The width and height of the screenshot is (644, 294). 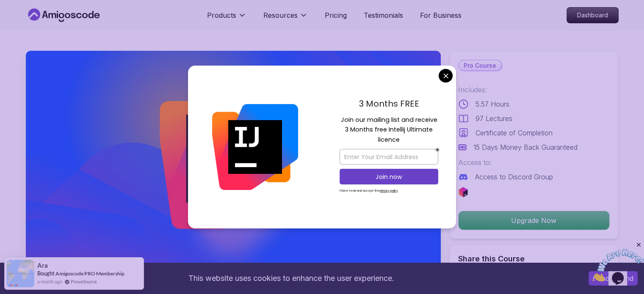 What do you see at coordinates (84, 281) in the screenshot?
I see `a: ProveSource` at bounding box center [84, 281].